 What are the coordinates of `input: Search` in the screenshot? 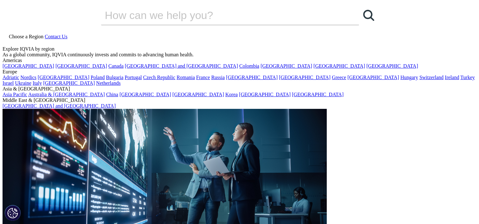 It's located at (221, 15).